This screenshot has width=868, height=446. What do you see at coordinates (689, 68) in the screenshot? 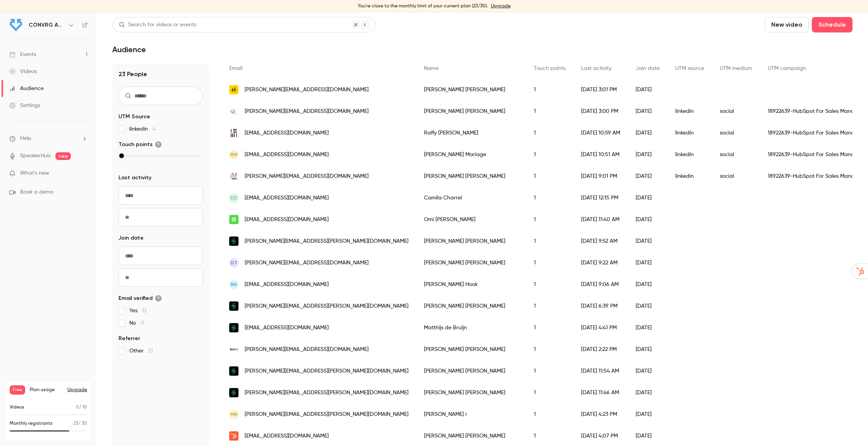
I see `span: UTM source` at bounding box center [689, 68].